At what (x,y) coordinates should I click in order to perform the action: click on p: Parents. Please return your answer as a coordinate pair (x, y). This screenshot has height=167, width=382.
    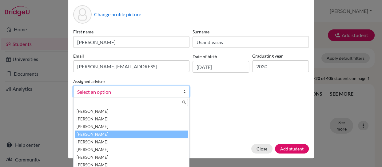
    Looking at the image, I should click on (191, 111).